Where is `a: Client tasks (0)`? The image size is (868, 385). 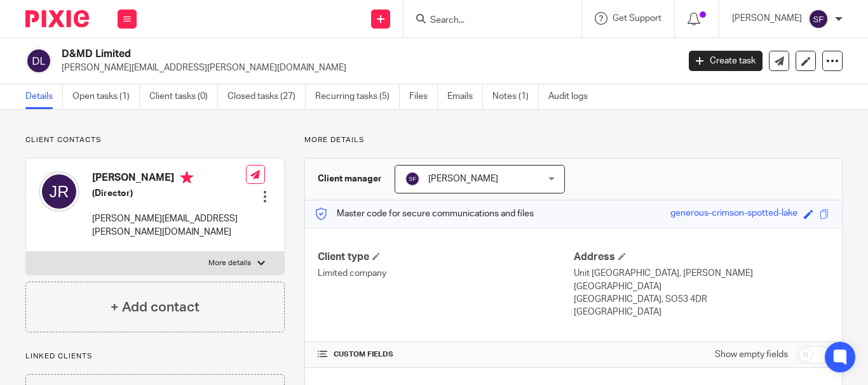
a: Client tasks (0) is located at coordinates (184, 96).